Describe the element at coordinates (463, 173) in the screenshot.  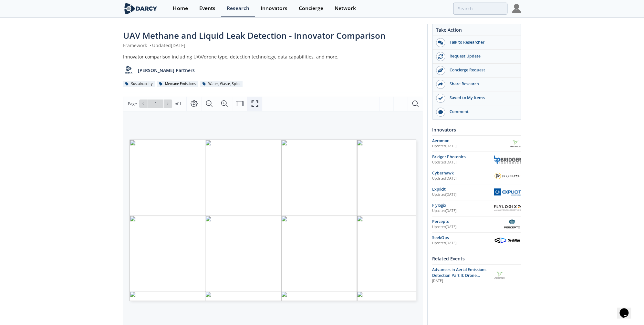
I see `div: Cyberhawk` at that location.